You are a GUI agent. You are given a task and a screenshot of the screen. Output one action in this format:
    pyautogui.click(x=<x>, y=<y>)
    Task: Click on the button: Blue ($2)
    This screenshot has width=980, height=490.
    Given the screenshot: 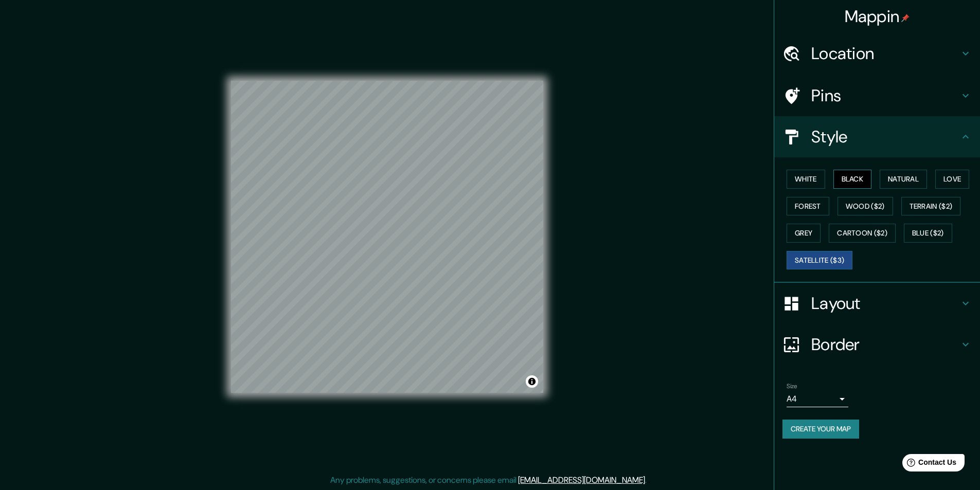 What is the action you would take?
    pyautogui.click(x=928, y=233)
    